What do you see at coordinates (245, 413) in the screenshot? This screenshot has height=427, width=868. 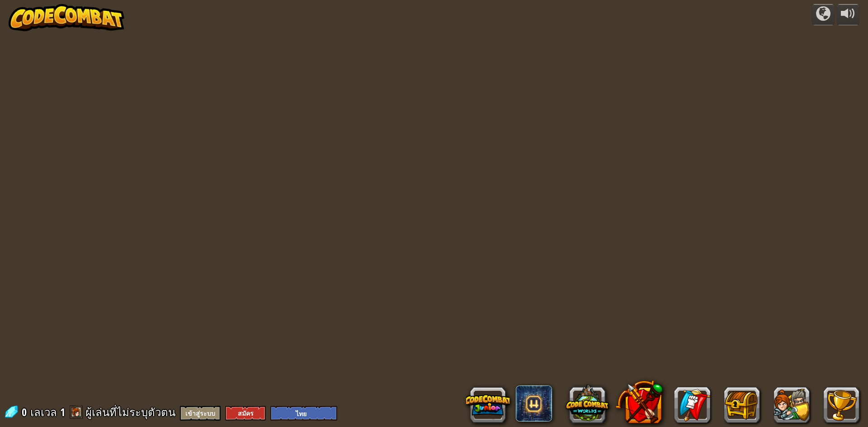 I see `button: สมัคร` at bounding box center [245, 413].